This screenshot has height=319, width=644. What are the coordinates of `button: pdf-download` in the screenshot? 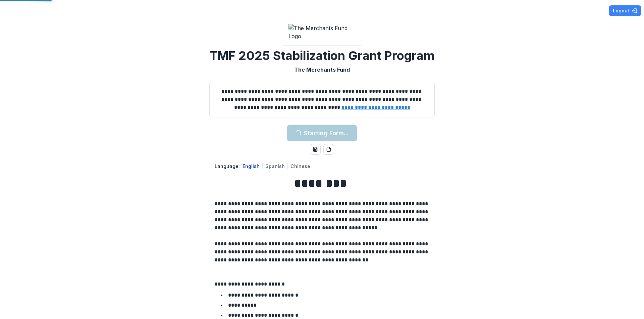 It's located at (329, 150).